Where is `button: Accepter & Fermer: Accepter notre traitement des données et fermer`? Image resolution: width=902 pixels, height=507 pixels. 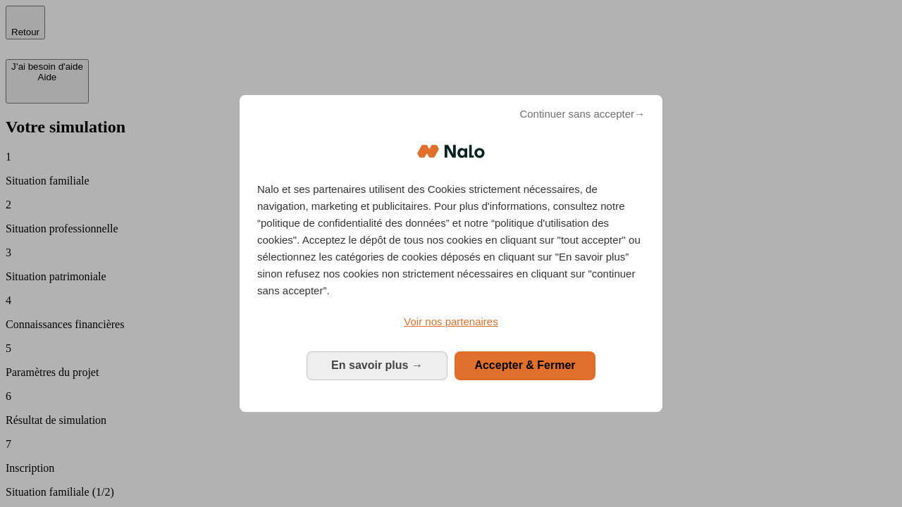 button: Accepter & Fermer: Accepter notre traitement des données et fermer is located at coordinates (525, 366).